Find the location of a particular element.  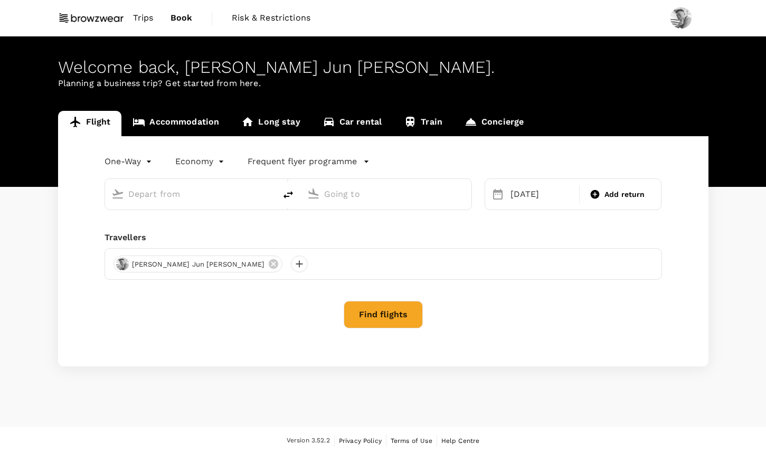

a: Long stay is located at coordinates (270, 123).